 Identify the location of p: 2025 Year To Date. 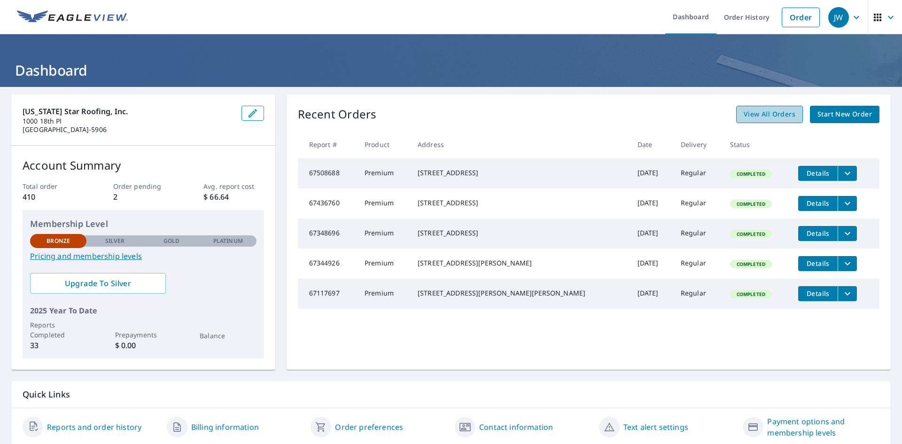
(143, 310).